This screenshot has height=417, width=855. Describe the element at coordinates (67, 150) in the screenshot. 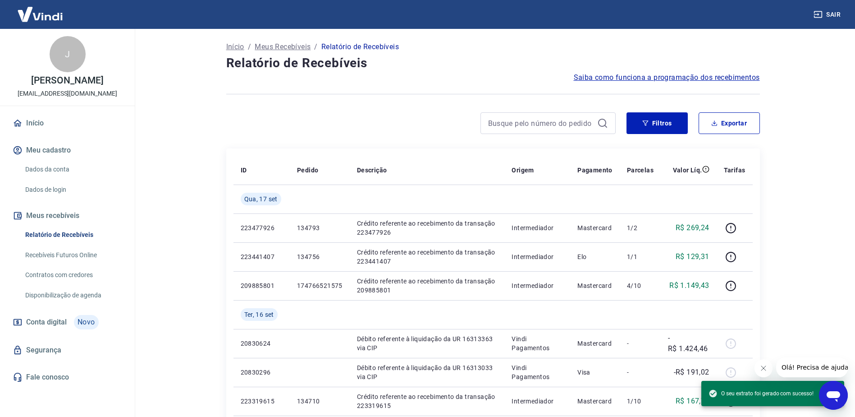

I see `button: Meu cadastro` at that location.